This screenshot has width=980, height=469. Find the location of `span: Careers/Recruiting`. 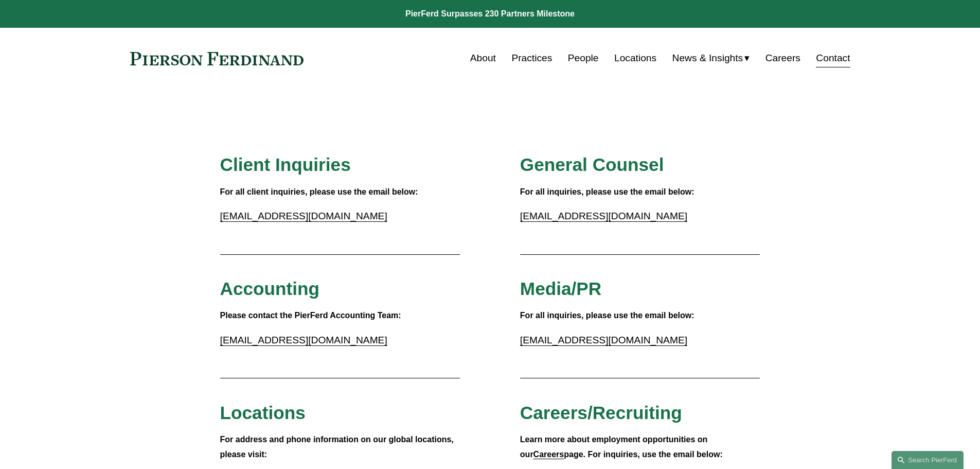

span: Careers/Recruiting is located at coordinates (601, 413).